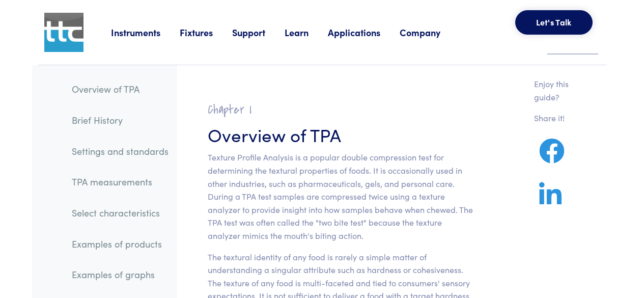 This screenshot has height=298, width=644. I want to click on a: Select characteristics, so click(120, 213).